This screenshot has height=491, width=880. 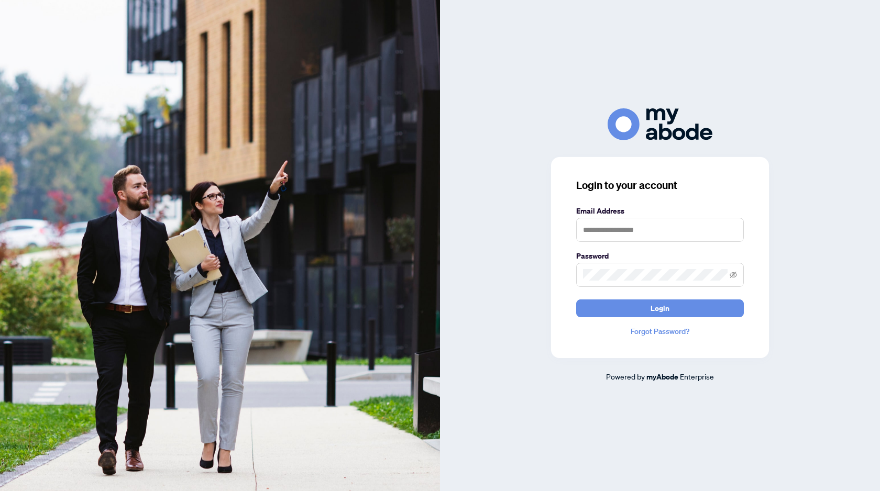 I want to click on a: Forgot Password?, so click(x=660, y=331).